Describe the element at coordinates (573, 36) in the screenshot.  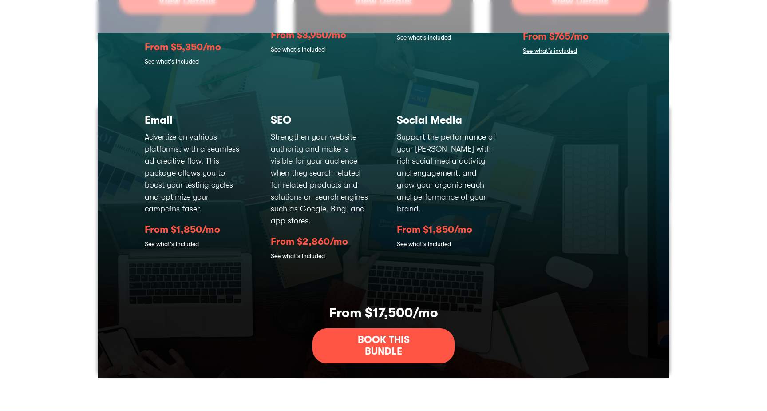
I see `p: From $765/mo` at that location.